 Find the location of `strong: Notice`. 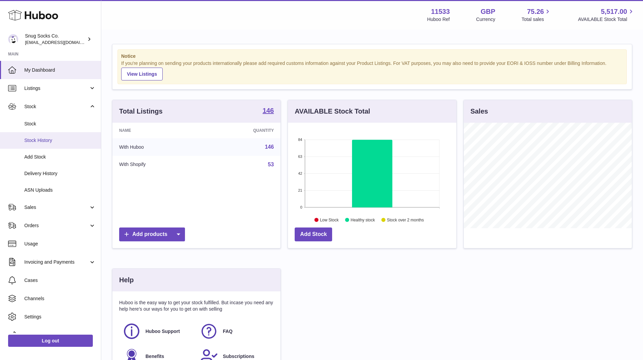

strong: Notice is located at coordinates (372, 56).